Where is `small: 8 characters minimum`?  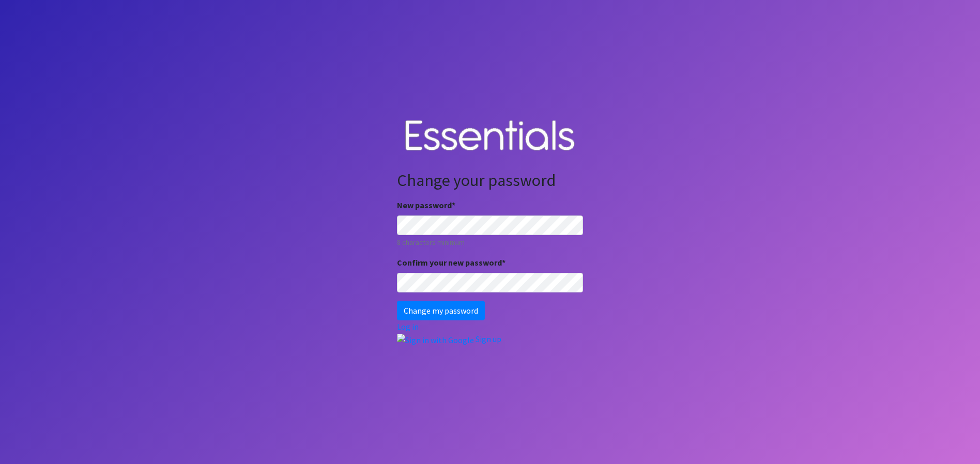 small: 8 characters minimum is located at coordinates (490, 242).